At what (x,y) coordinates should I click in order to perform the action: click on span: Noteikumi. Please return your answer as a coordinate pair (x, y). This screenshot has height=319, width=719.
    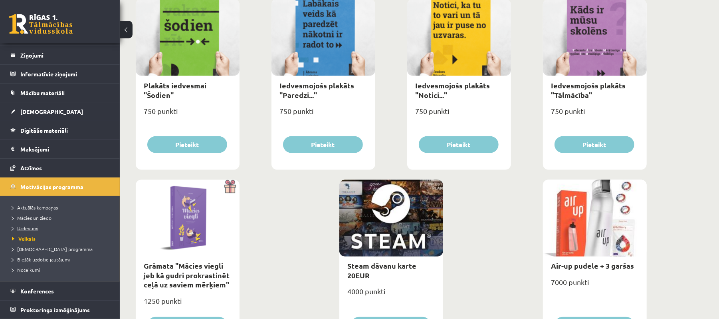
    Looking at the image, I should click on (26, 269).